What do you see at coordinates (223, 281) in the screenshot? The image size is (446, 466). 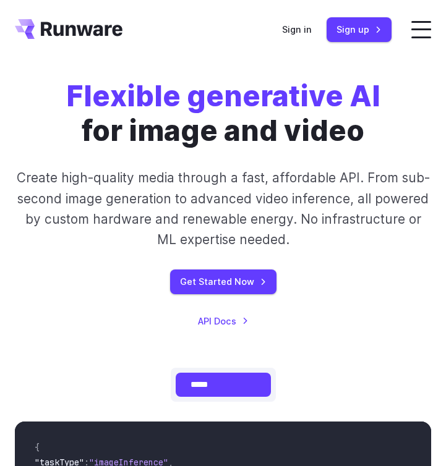 I see `a: Get Started Now` at bounding box center [223, 281].